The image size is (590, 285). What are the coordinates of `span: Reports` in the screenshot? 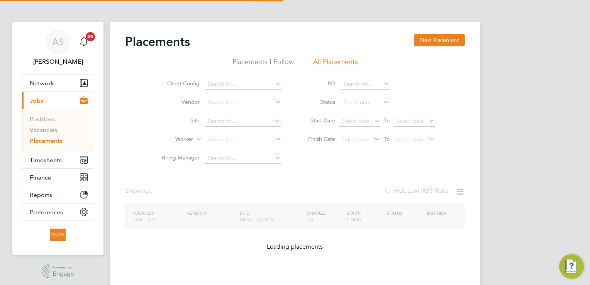 It's located at (41, 195).